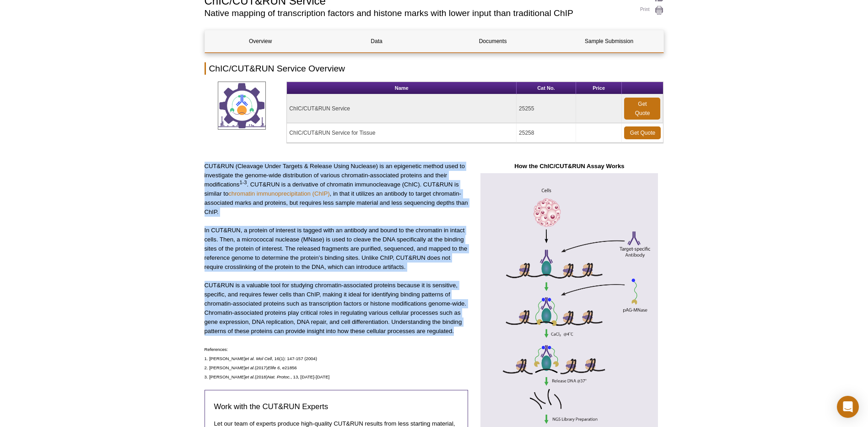  I want to click on td: 25255, so click(546, 108).